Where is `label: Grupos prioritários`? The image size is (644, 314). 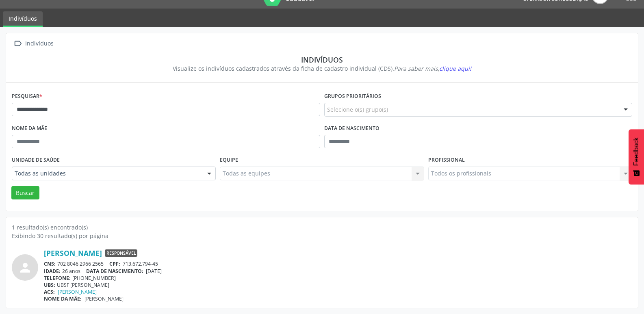 label: Grupos prioritários is located at coordinates (353, 96).